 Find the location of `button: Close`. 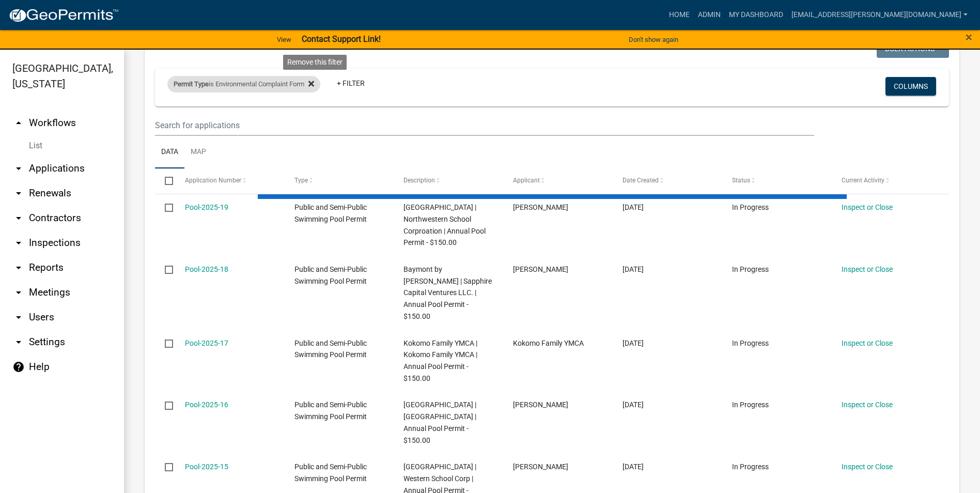

button: Close is located at coordinates (969, 37).